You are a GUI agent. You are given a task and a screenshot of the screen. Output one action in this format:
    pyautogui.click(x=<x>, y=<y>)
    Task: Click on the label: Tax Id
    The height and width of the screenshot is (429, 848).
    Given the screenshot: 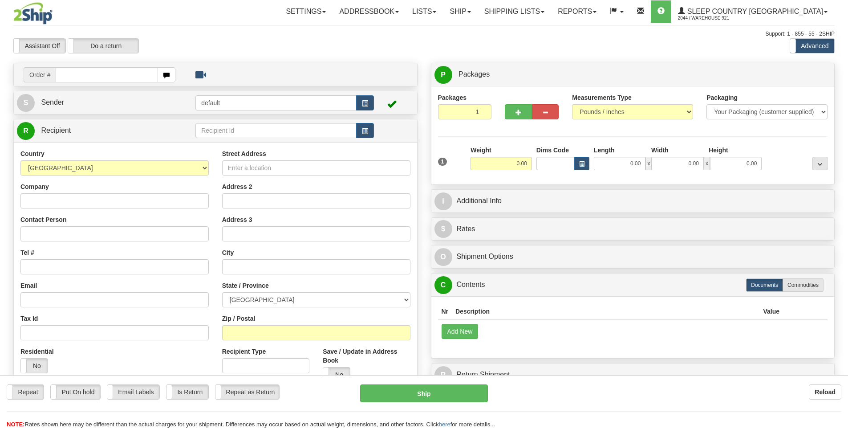 What is the action you would take?
    pyautogui.click(x=29, y=318)
    